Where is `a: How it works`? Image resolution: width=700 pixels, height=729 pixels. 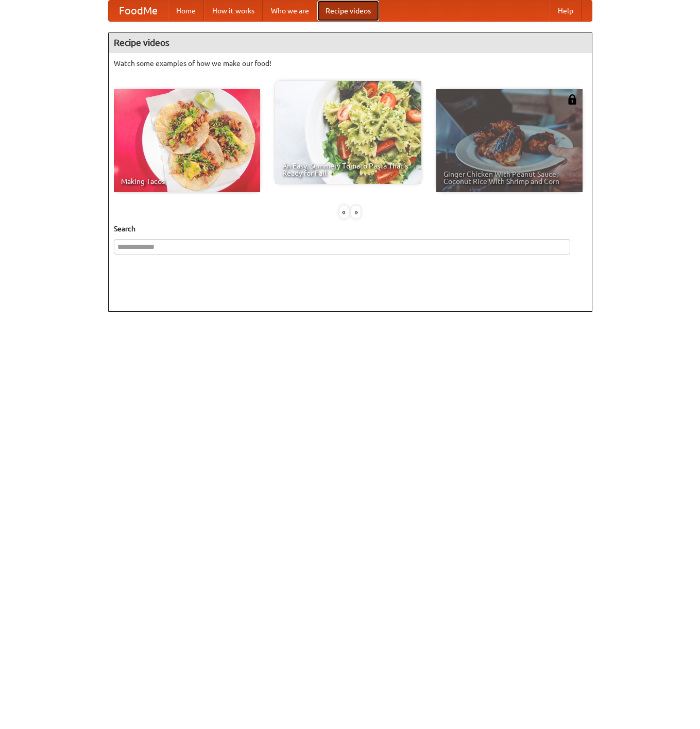
a: How it works is located at coordinates (234, 11).